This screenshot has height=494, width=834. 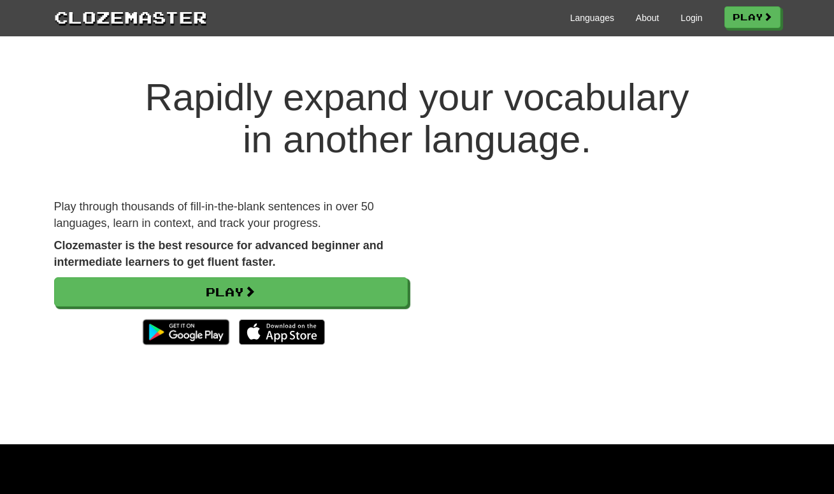 I want to click on a: Clozemaster, so click(x=131, y=17).